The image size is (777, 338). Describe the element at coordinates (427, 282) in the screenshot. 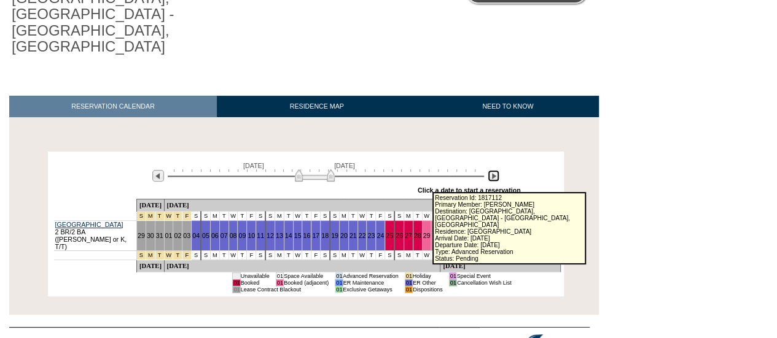

I see `td: ER Other` at that location.